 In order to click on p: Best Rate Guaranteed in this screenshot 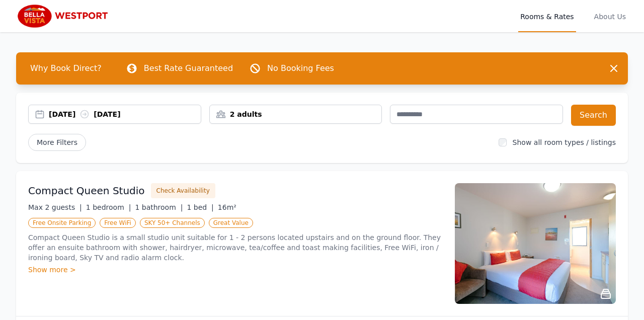, I will do `click(188, 69)`.